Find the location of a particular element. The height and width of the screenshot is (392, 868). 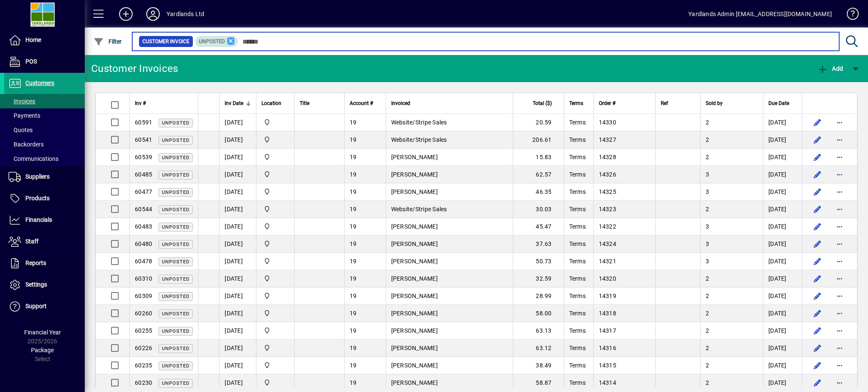

span: Financial Year is located at coordinates (42, 332).